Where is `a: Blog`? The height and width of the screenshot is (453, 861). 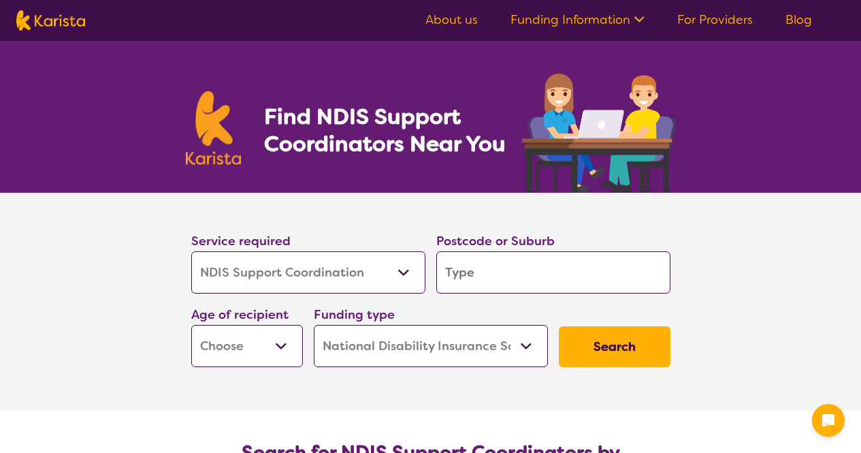
a: Blog is located at coordinates (799, 20).